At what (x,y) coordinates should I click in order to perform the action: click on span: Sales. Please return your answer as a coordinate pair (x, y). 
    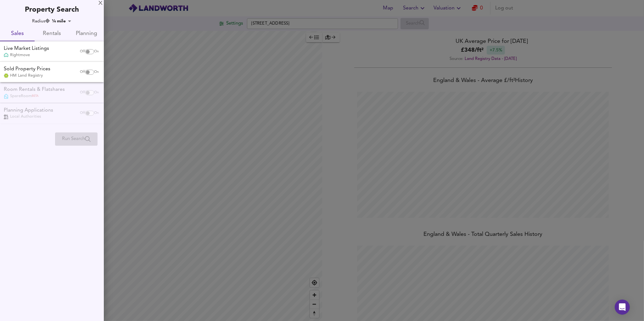
    Looking at the image, I should click on (17, 34).